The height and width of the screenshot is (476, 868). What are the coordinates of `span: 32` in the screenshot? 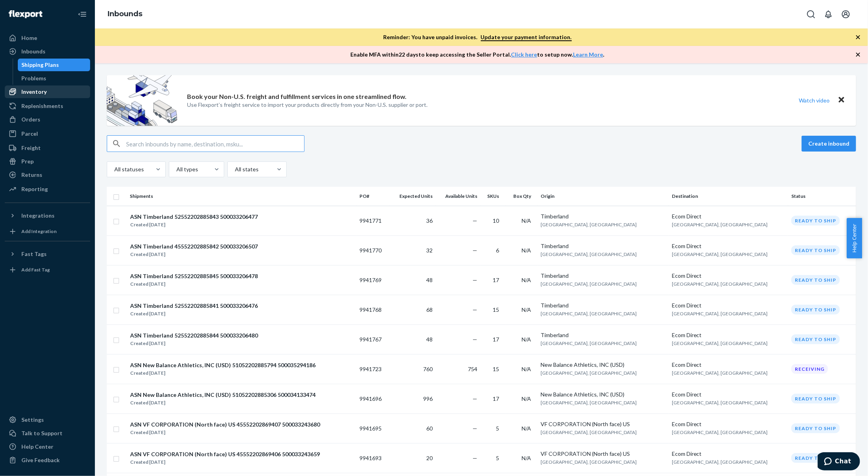 It's located at (430, 250).